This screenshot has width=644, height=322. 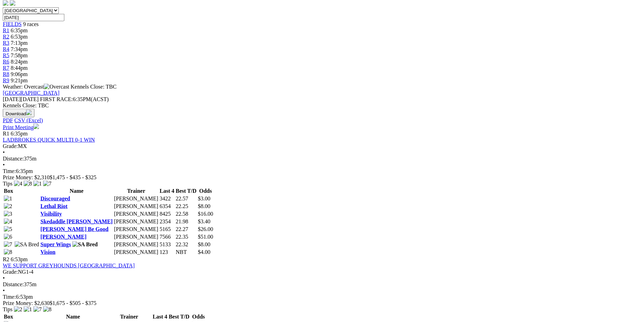 What do you see at coordinates (167, 214) in the screenshot?
I see `td: 8425` at bounding box center [167, 214].